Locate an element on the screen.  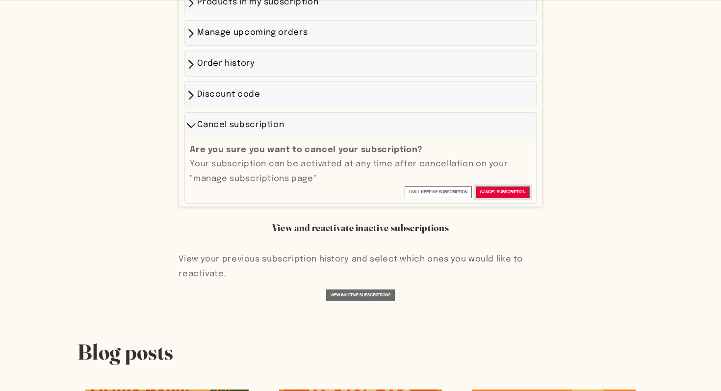
button: Cancel subscription is located at coordinates (503, 192).